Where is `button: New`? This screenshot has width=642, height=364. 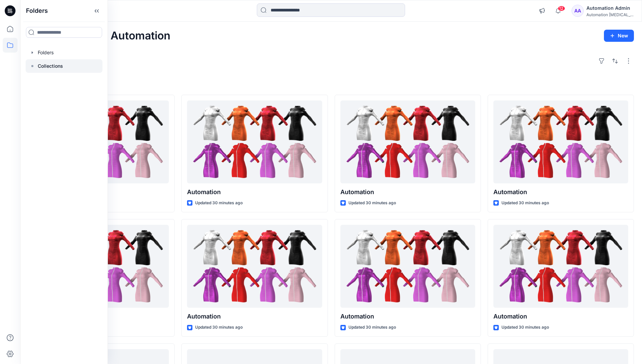 button: New is located at coordinates (619, 36).